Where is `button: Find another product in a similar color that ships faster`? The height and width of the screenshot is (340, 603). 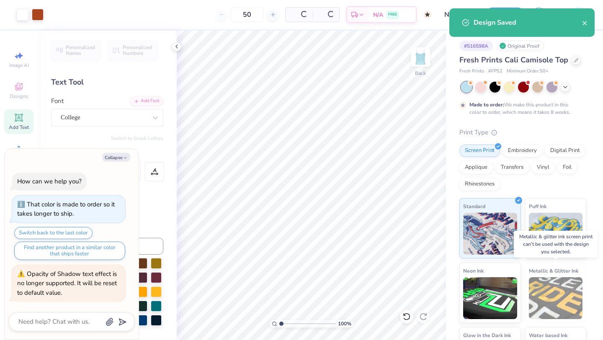 button: Find another product in a similar color that ships faster is located at coordinates (70, 251).